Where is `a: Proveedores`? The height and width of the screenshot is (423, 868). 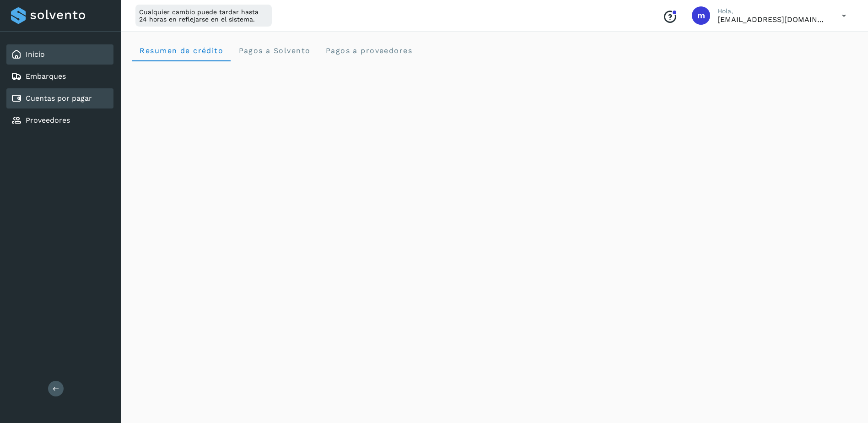
a: Proveedores is located at coordinates (47, 120).